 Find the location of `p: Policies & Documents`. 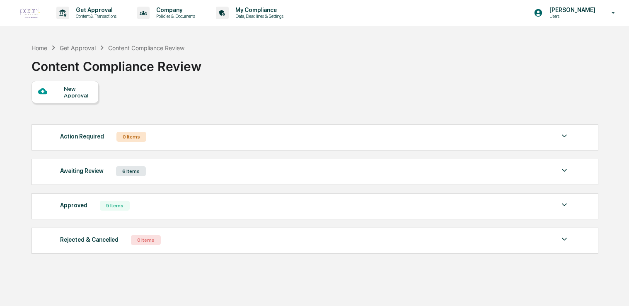

p: Policies & Documents is located at coordinates (175, 16).